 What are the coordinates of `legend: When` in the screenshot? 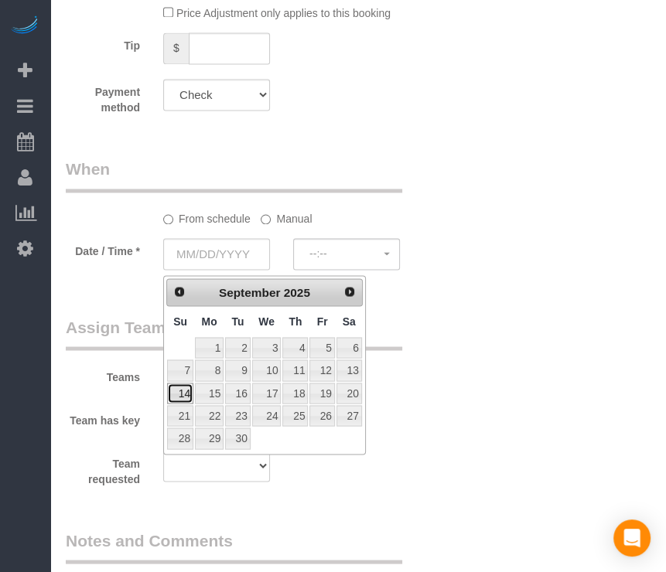 It's located at (234, 175).